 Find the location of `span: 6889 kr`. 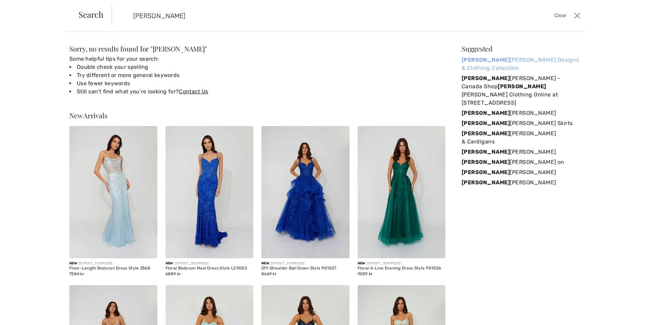

span: 6889 kr is located at coordinates (173, 274).